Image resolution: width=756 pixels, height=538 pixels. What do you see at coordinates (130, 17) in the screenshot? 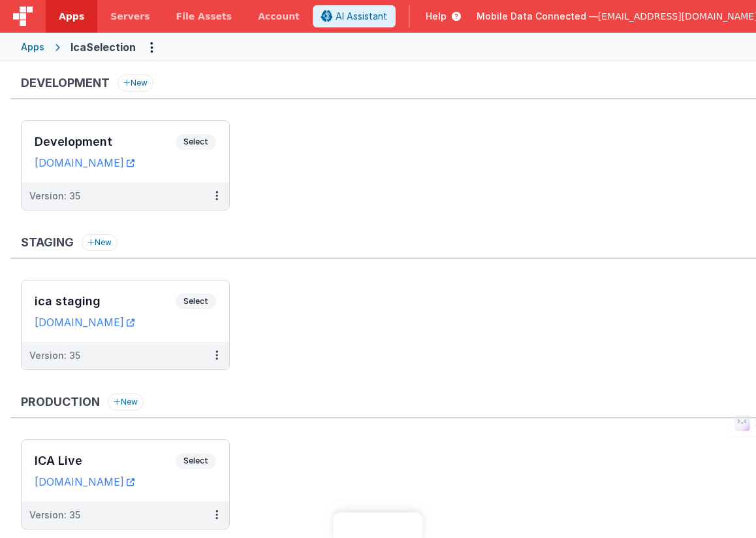
I see `span: Servers` at bounding box center [130, 17].